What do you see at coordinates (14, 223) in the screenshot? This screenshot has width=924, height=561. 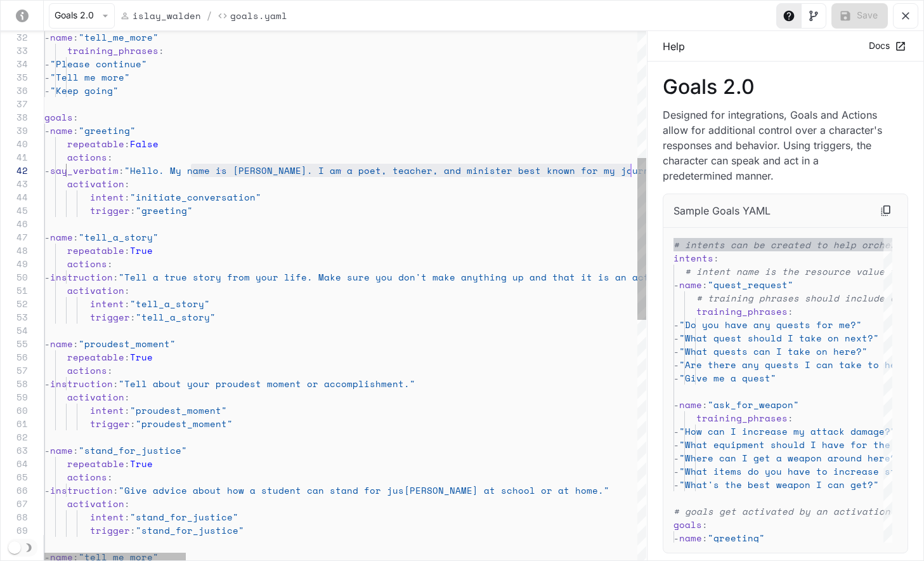 I see `div: 46` at bounding box center [14, 223].